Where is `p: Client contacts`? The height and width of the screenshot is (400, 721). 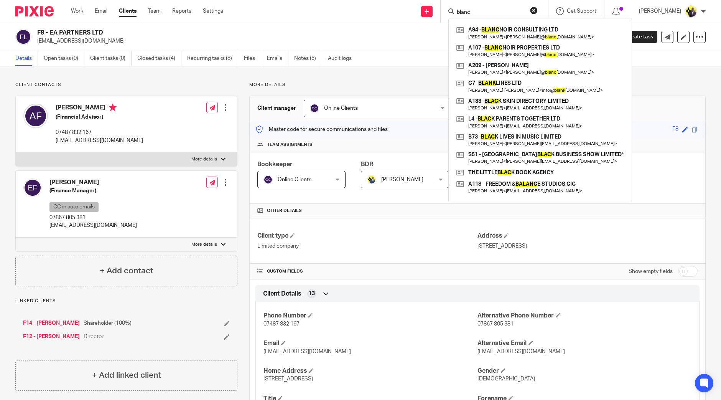
p: Client contacts is located at coordinates (126, 85).